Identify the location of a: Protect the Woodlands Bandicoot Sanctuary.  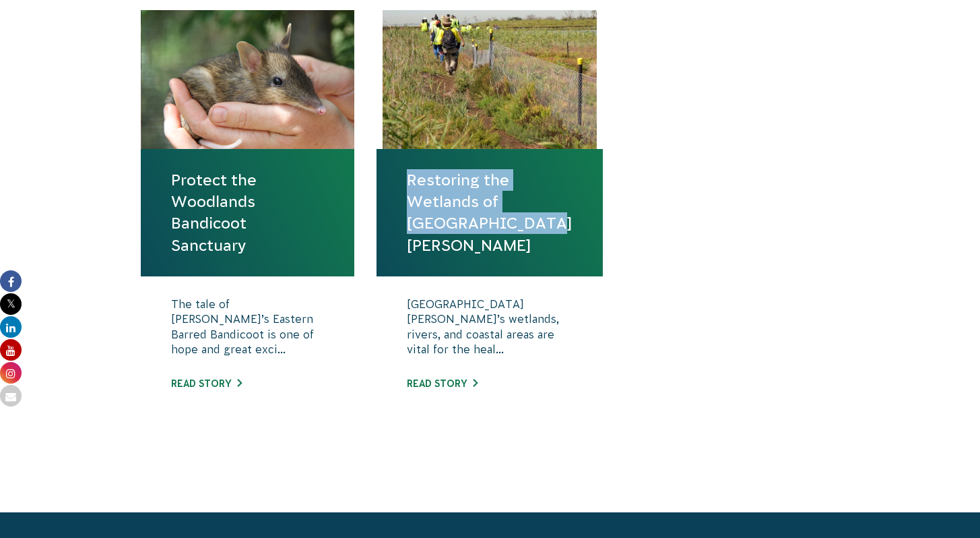
(247, 213).